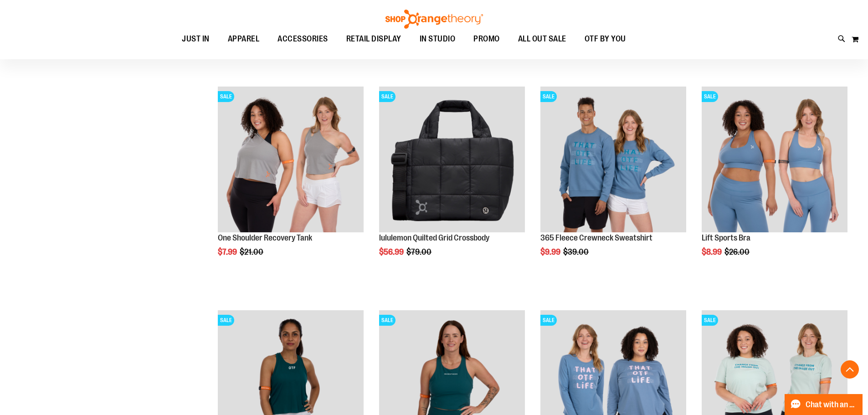 This screenshot has width=868, height=415. What do you see at coordinates (244, 39) in the screenshot?
I see `span: APPAREL` at bounding box center [244, 39].